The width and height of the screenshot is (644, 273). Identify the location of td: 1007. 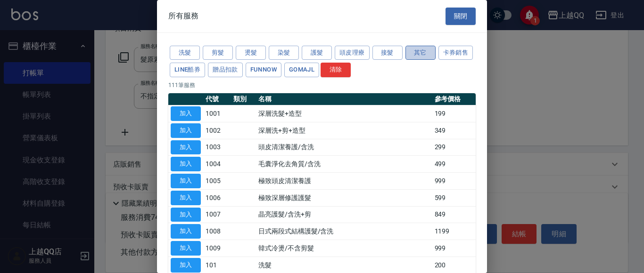
(217, 215).